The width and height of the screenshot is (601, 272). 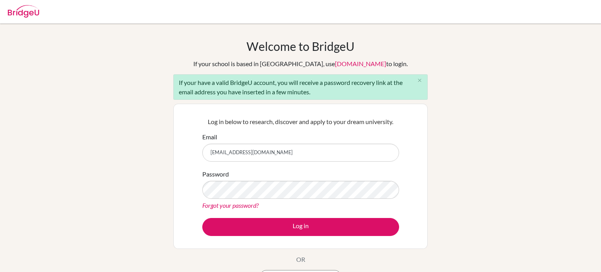 What do you see at coordinates (210, 137) in the screenshot?
I see `label: Email` at bounding box center [210, 137].